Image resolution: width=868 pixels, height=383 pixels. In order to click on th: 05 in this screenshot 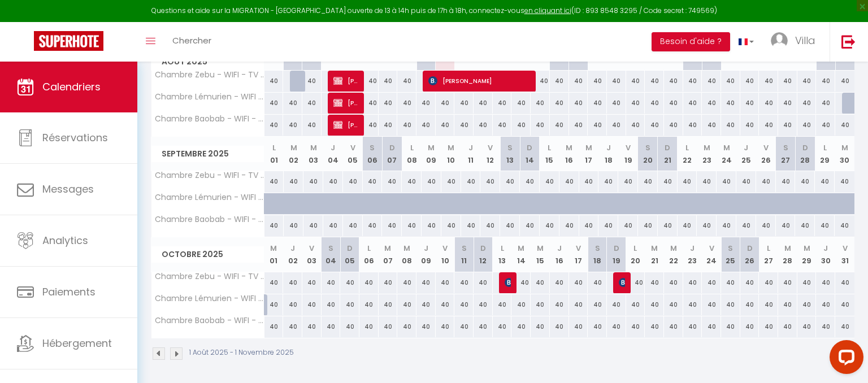, I will do `click(353, 153)`.